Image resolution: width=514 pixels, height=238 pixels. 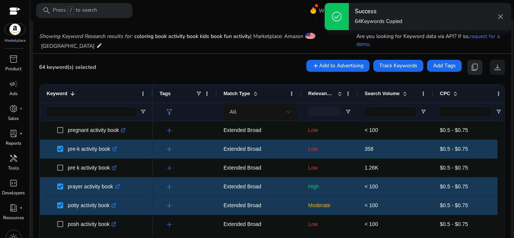 What do you see at coordinates (475, 67) in the screenshot?
I see `span: content_copy` at bounding box center [475, 67].